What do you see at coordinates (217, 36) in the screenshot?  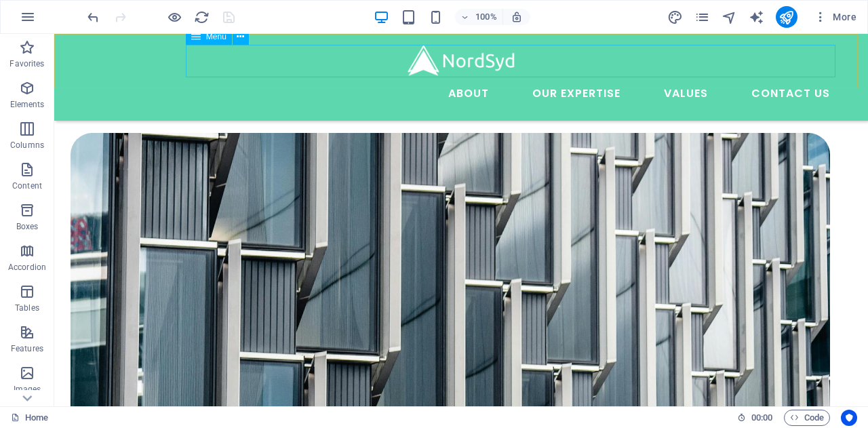 I see `span: Menu` at bounding box center [217, 36].